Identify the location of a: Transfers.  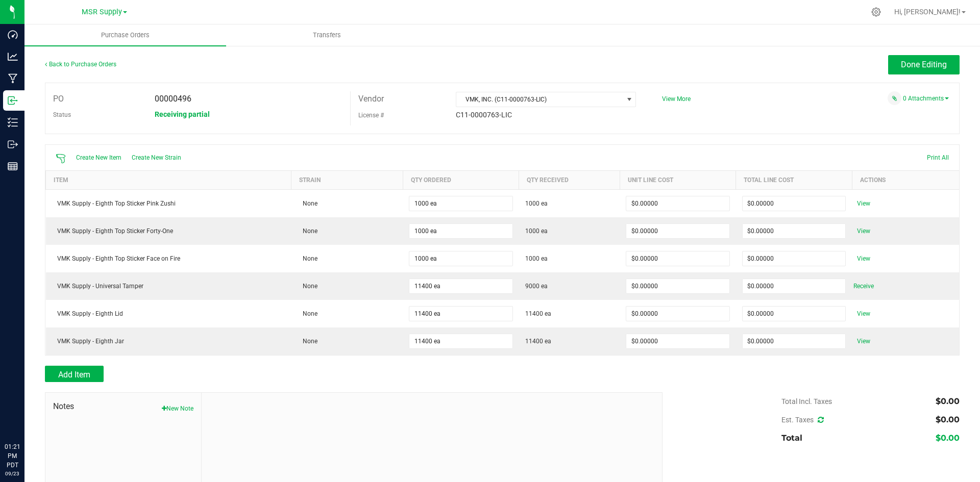
(326, 35).